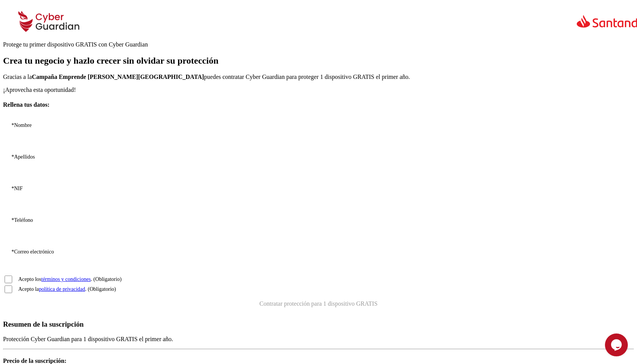  I want to click on h1: Crea tu negocio y hazlo crecer sin olvidar su protección, so click(318, 61).